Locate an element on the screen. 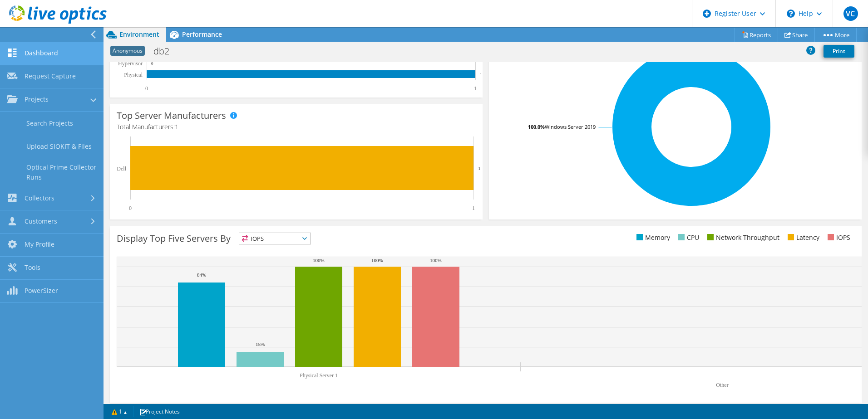  a: Reports is located at coordinates (756, 34).